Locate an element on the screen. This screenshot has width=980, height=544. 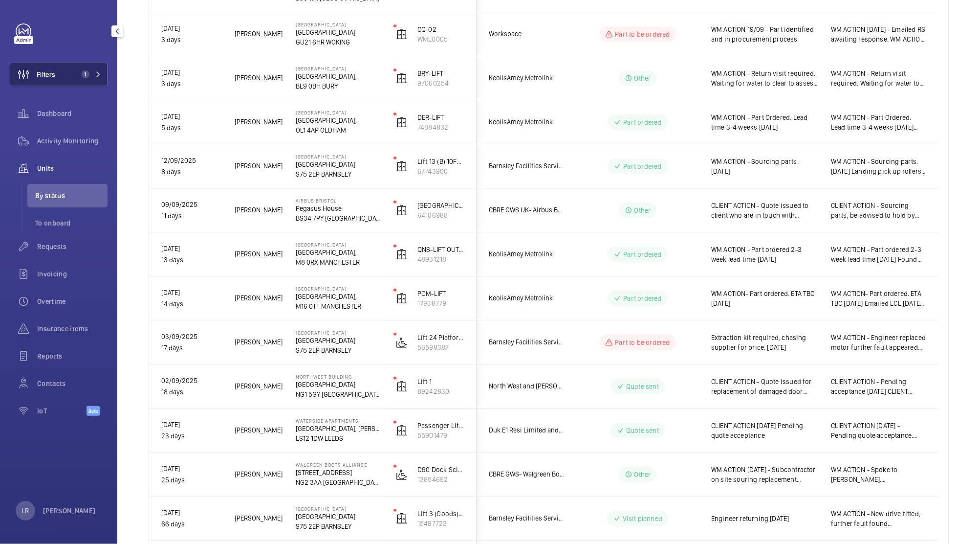
p: 11 days is located at coordinates (192, 216).